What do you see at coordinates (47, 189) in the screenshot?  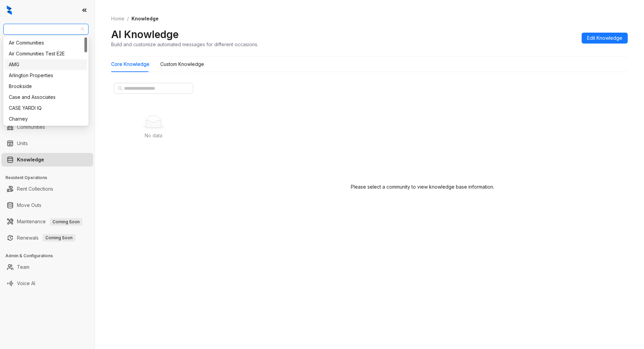 I see `li: Rent Collections` at bounding box center [47, 189].